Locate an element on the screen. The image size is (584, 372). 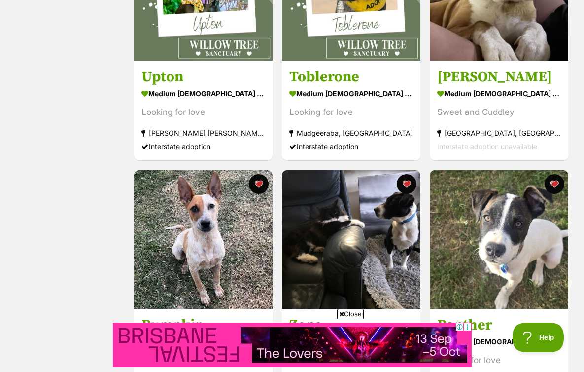
h3: Pumpkin is located at coordinates (203, 325).